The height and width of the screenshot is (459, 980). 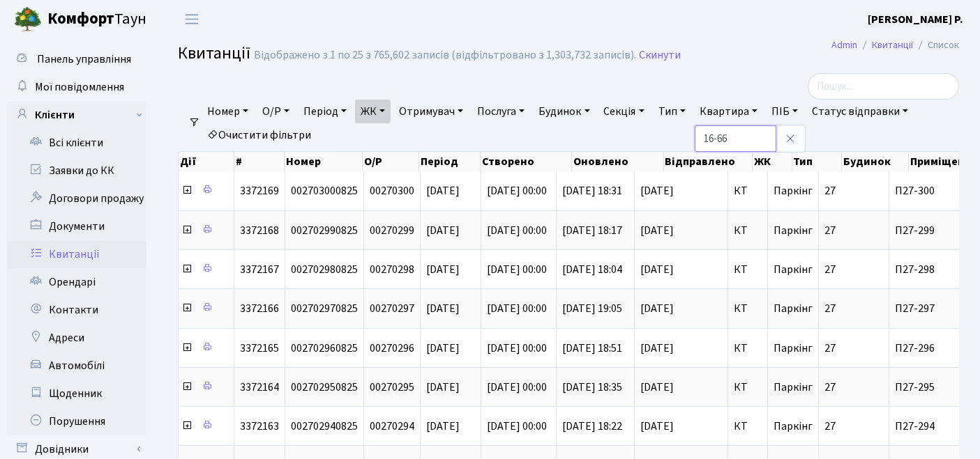 I want to click on a: Договори продажу, so click(x=76, y=199).